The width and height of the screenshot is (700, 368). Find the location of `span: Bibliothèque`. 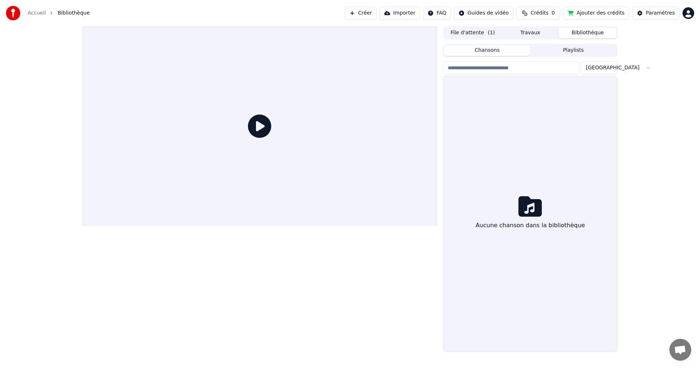

span: Bibliothèque is located at coordinates (74, 13).